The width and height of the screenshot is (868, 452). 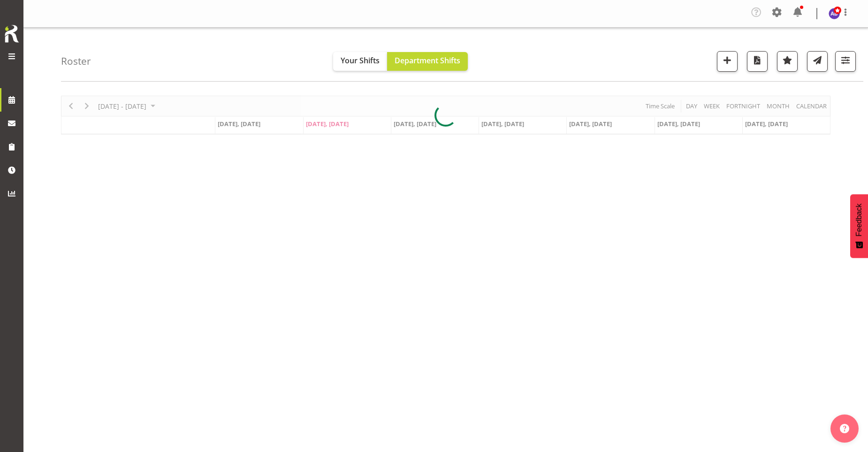 I want to click on button: Highlight an important date within the roster., so click(x=787, y=61).